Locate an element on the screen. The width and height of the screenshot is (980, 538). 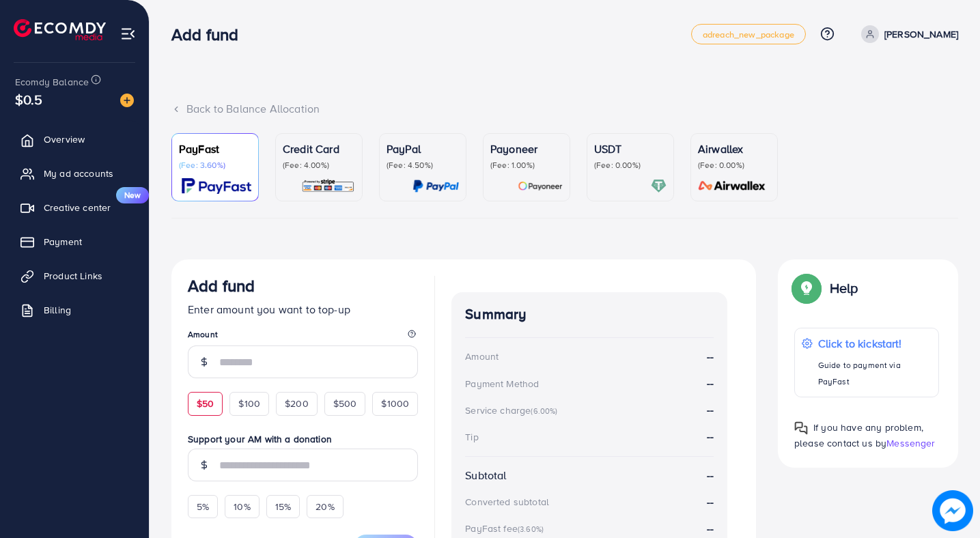
h4: Summary is located at coordinates (590, 314).